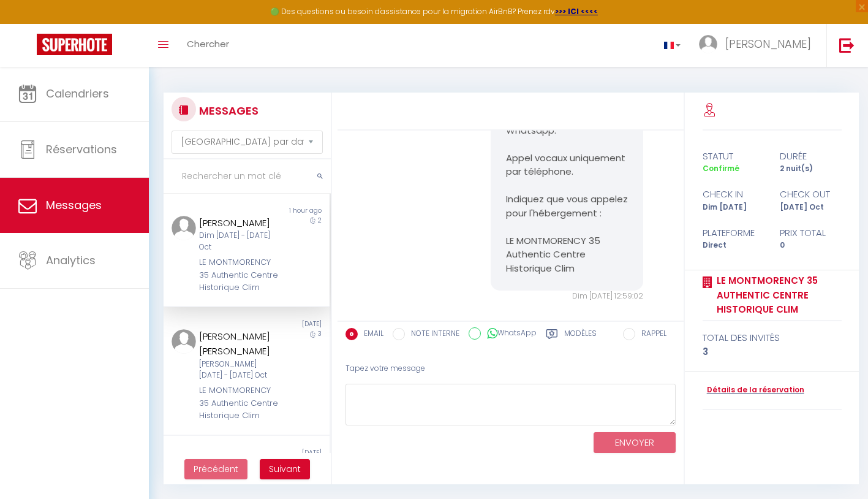 The image size is (868, 499). What do you see at coordinates (508, 334) in the screenshot?
I see `label: WhatsApp` at bounding box center [508, 334].